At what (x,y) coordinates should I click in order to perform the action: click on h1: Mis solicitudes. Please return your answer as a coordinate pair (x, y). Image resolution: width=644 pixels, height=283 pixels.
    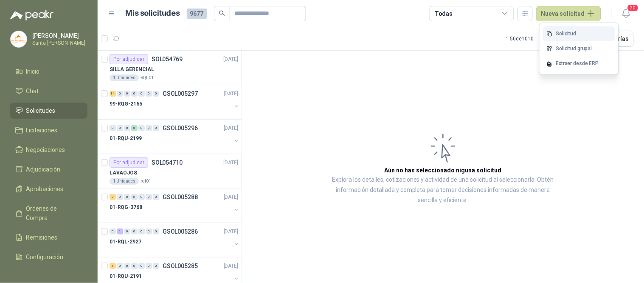
    Looking at the image, I should click on (153, 13).